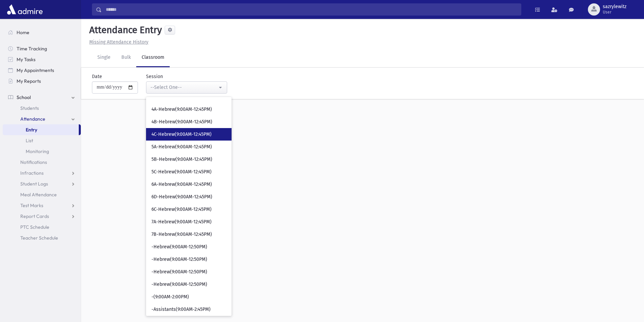  What do you see at coordinates (182, 122) in the screenshot?
I see `span: 4B-Hebrew(9:00AM-12:45PM)` at bounding box center [182, 122].